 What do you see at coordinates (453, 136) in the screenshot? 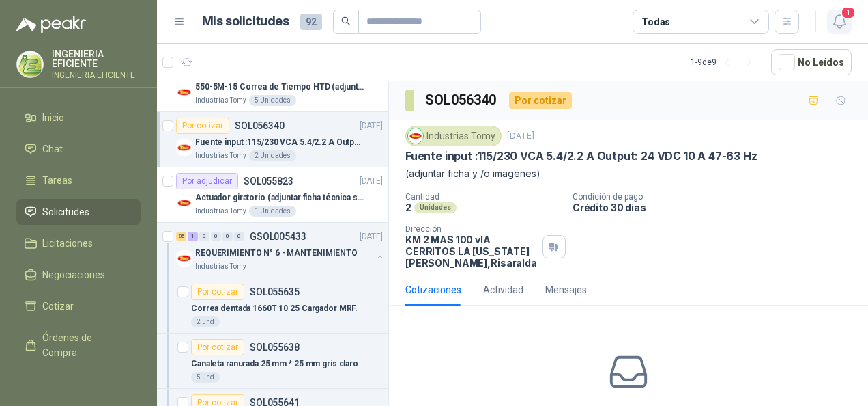
I see `div: Industrias Tomy` at bounding box center [453, 136].